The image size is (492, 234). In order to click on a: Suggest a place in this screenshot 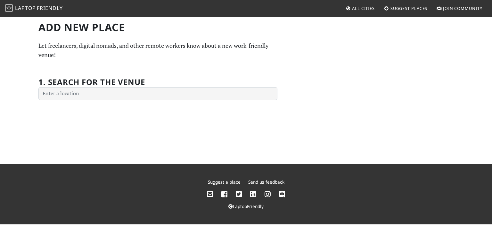, I will do `click(224, 182)`.